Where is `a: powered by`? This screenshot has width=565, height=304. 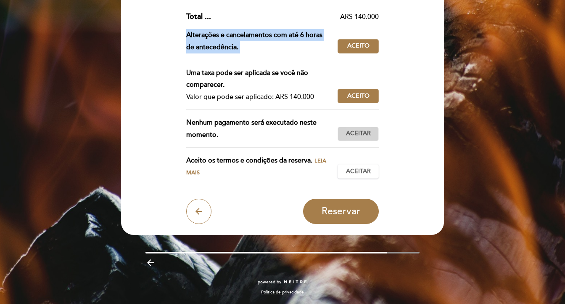
a: powered by is located at coordinates (283, 282).